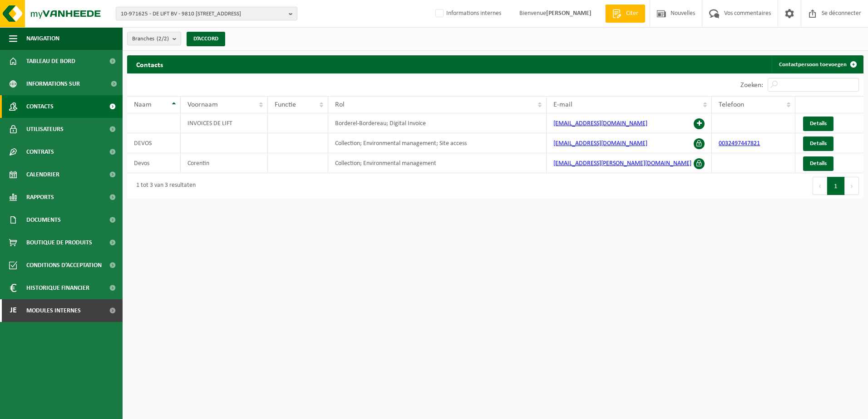 The height and width of the screenshot is (419, 868). Describe the element at coordinates (65, 84) in the screenshot. I see `span: Informations sur l’entreprise` at that location.